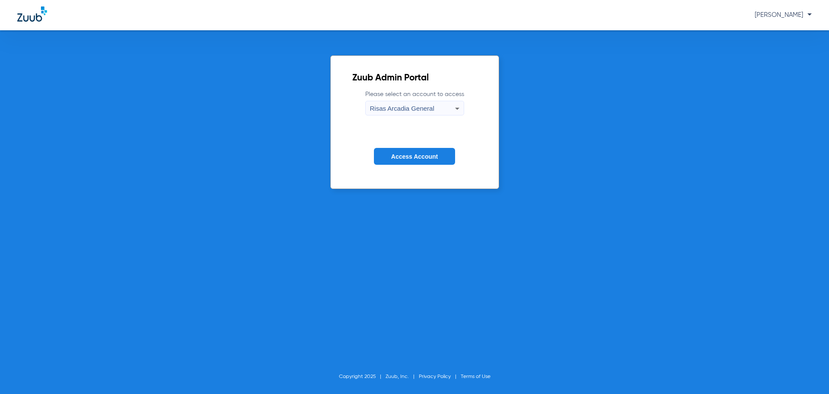 This screenshot has height=394, width=829. Describe the element at coordinates (476, 376) in the screenshot. I see `a: Terms of Use` at that location.